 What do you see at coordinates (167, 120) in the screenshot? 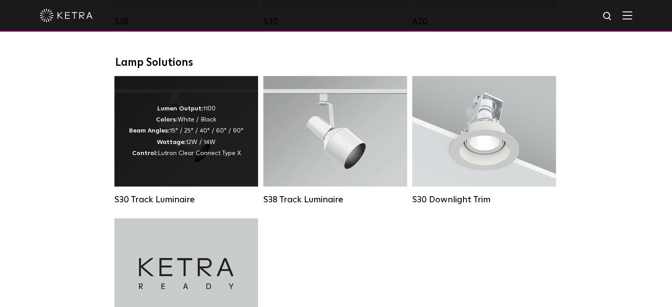
I see `strong: Colors:` at bounding box center [167, 120].